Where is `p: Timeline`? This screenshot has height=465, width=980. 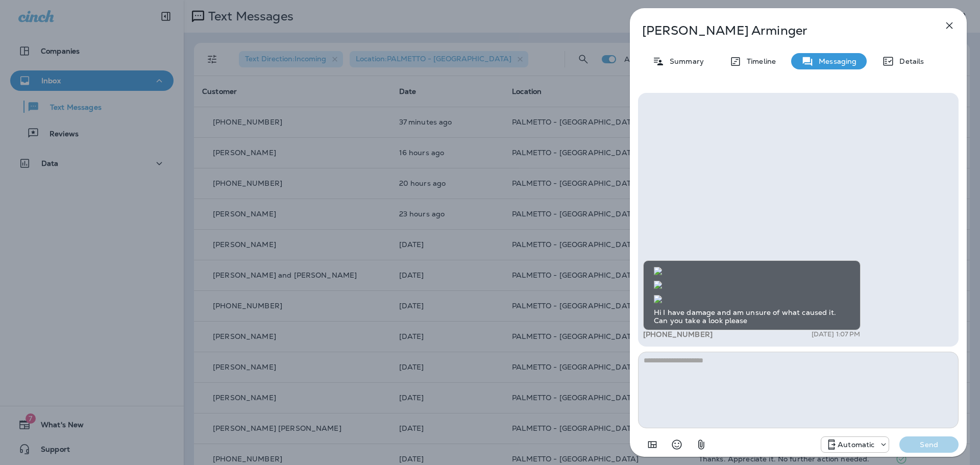 p: Timeline is located at coordinates (758, 61).